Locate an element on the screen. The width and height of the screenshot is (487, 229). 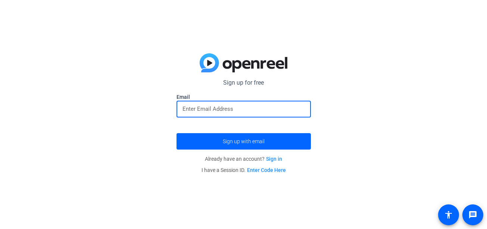
input: Enter Email Address is located at coordinates (244, 109).